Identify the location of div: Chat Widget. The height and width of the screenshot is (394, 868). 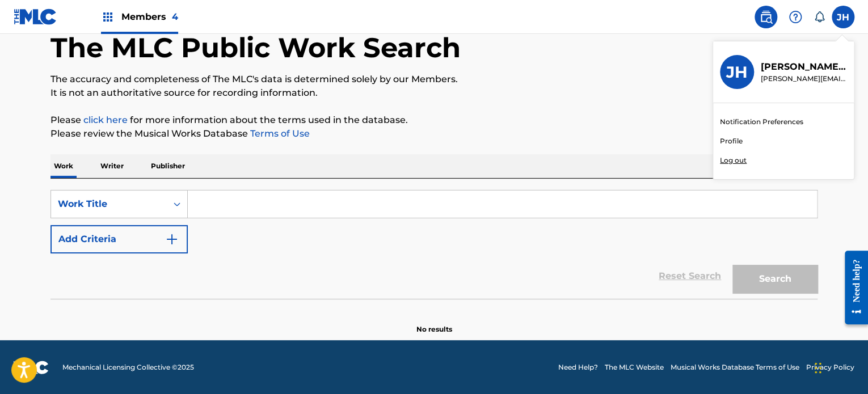
(839, 367).